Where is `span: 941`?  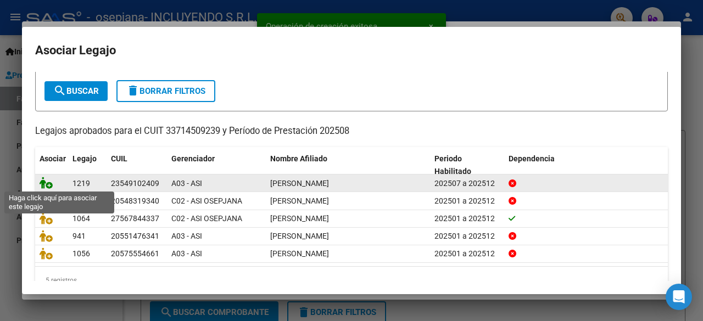
span: 941 is located at coordinates (79, 236).